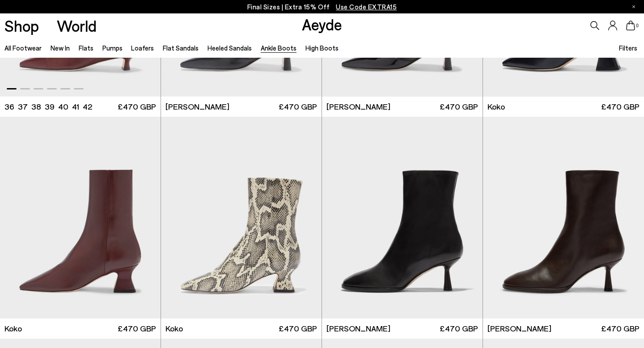  I want to click on a: New In, so click(60, 48).